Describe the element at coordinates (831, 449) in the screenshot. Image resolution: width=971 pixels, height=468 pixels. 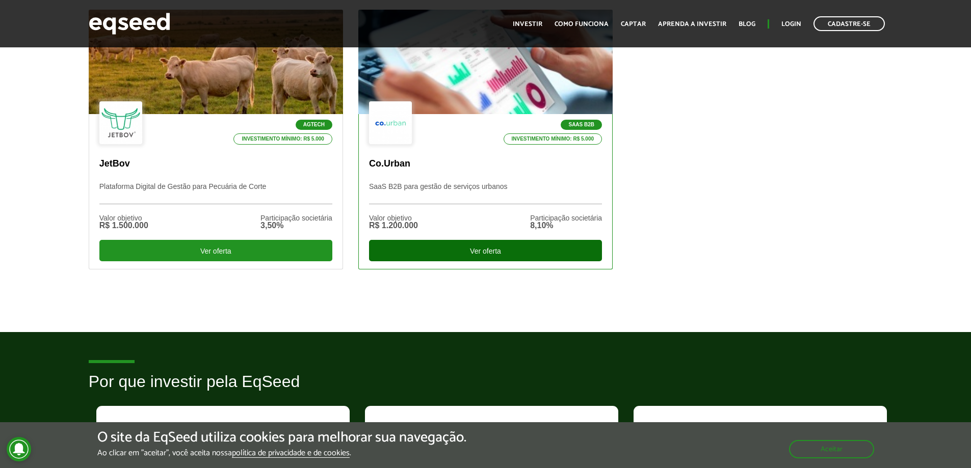
I see `button: Aceitar` at that location.